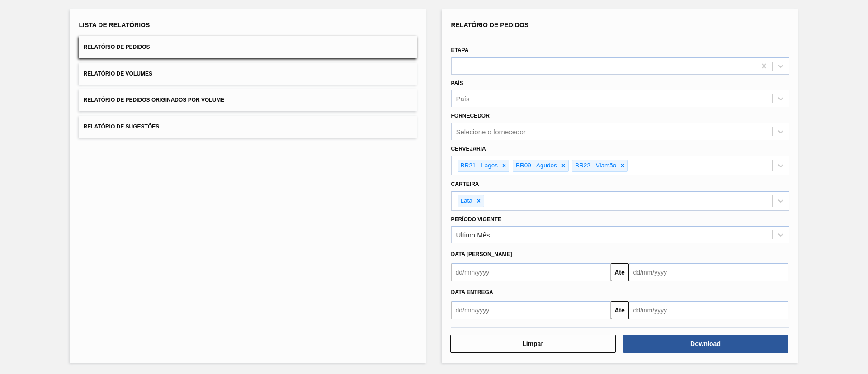  What do you see at coordinates (154, 100) in the screenshot?
I see `span: Relatório de Pedidos Originados por Volume` at bounding box center [154, 100].